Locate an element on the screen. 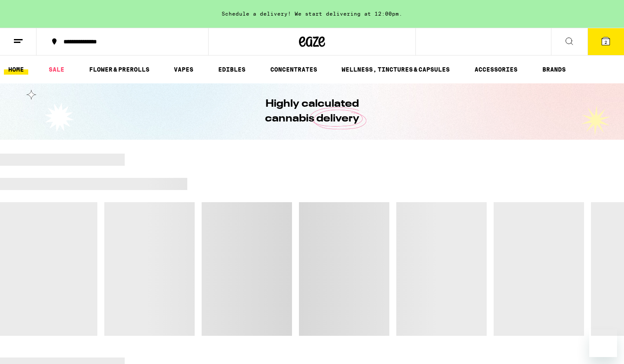  a: HOME is located at coordinates (16, 70).